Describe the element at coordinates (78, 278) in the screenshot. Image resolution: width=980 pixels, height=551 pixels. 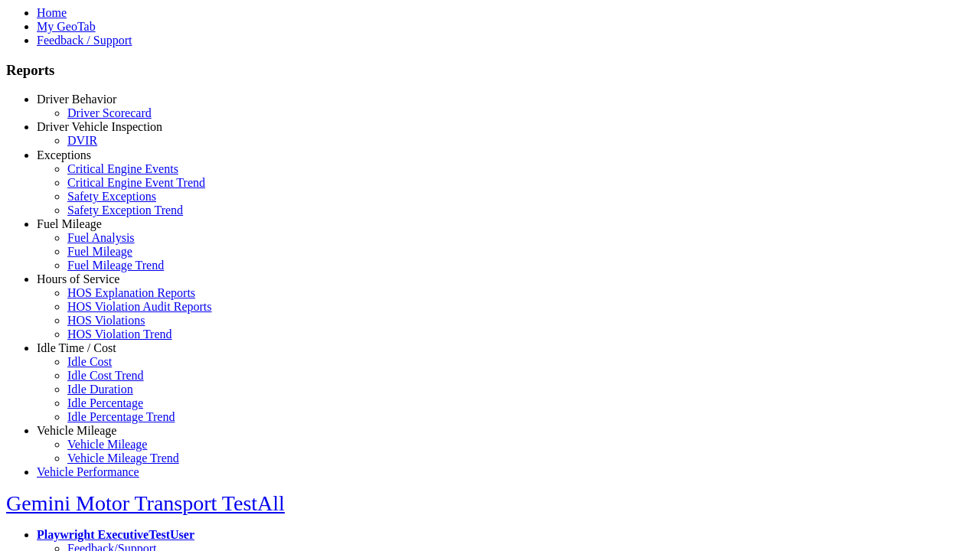
I see `a: Hours of Service` at that location.